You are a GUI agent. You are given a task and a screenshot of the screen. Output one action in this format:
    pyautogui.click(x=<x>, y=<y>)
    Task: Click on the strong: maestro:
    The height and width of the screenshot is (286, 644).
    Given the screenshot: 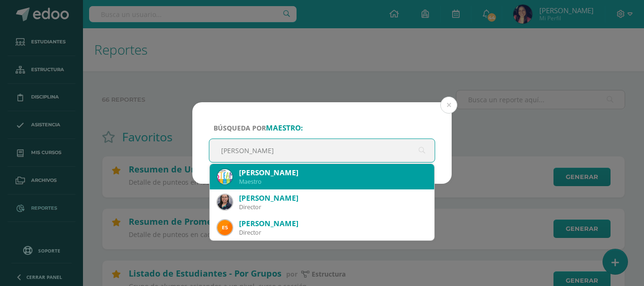 What is the action you would take?
    pyautogui.click(x=284, y=128)
    